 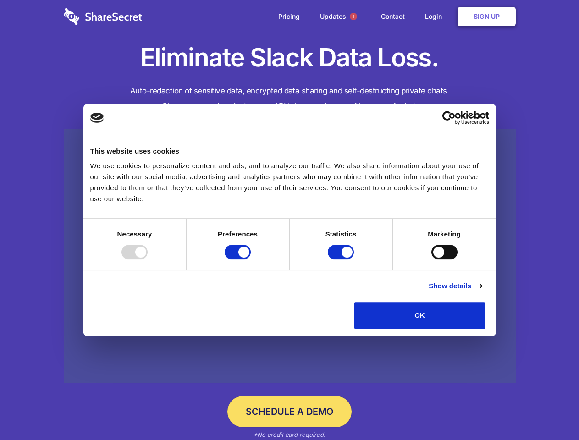 What do you see at coordinates (486, 16) in the screenshot?
I see `a: Sign Up` at bounding box center [486, 16].